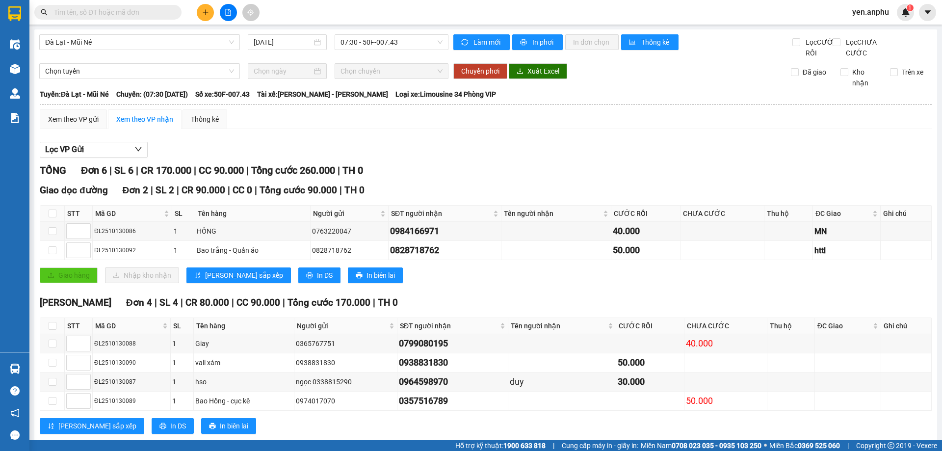  I want to click on span: Đã giao, so click(815, 72).